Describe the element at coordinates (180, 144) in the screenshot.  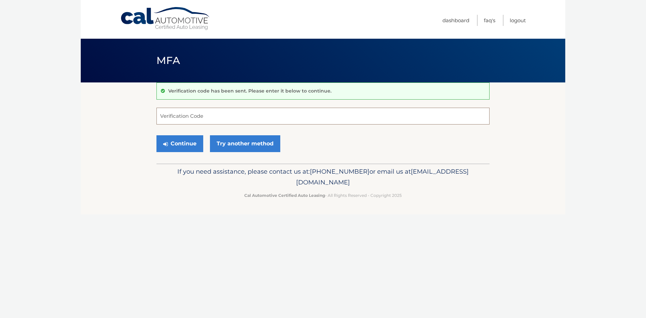
I see `button: Continue` at that location.